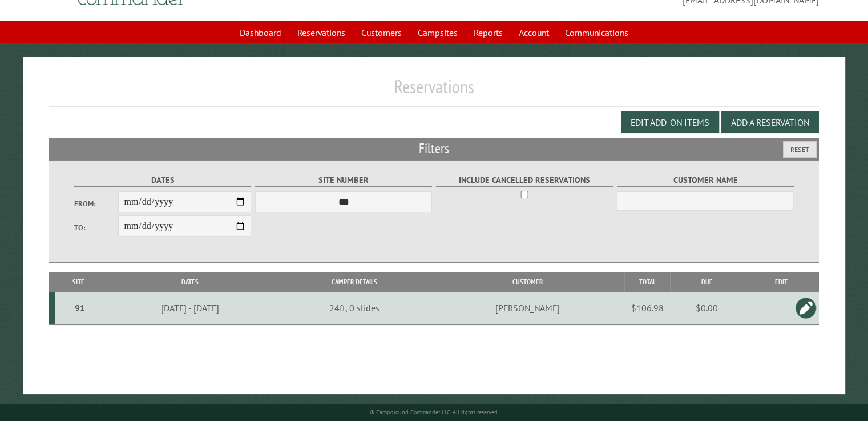 The image size is (868, 421). Describe the element at coordinates (647, 281) in the screenshot. I see `th: Total` at that location.